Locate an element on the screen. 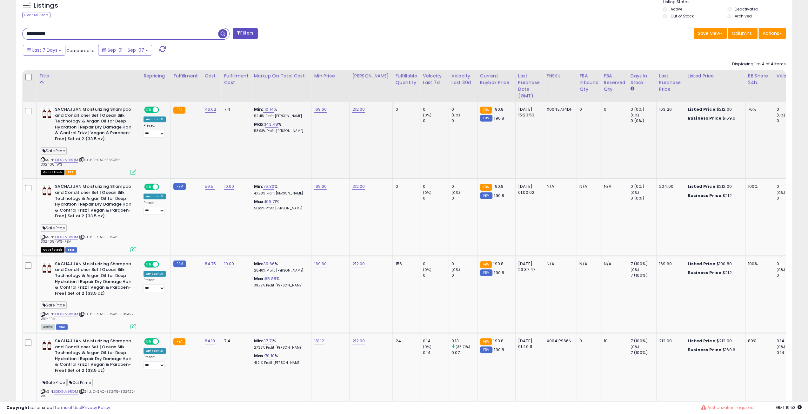  b: Max: is located at coordinates (259, 356).